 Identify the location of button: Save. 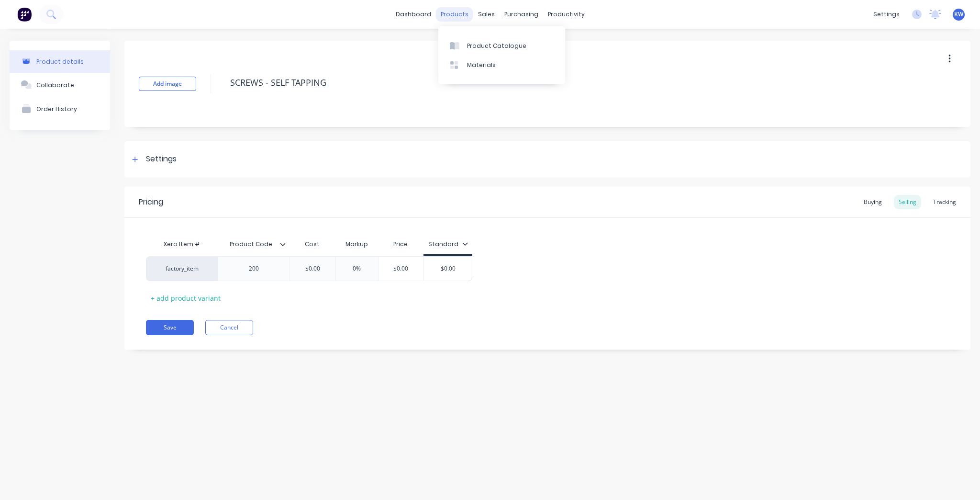
(170, 328).